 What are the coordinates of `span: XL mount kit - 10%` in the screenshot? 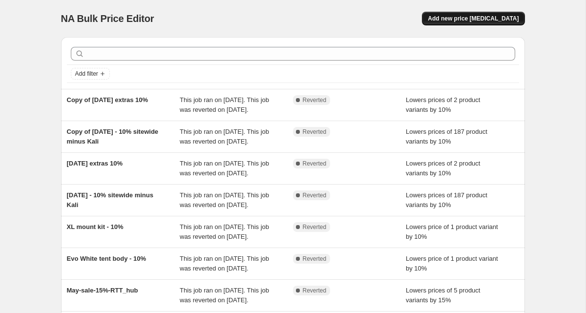 It's located at (95, 227).